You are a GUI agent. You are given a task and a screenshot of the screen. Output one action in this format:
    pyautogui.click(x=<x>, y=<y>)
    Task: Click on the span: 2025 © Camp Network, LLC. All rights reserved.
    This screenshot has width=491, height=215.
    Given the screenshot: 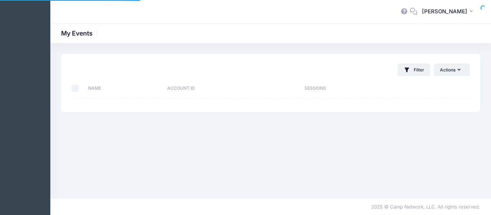 What is the action you would take?
    pyautogui.click(x=426, y=207)
    